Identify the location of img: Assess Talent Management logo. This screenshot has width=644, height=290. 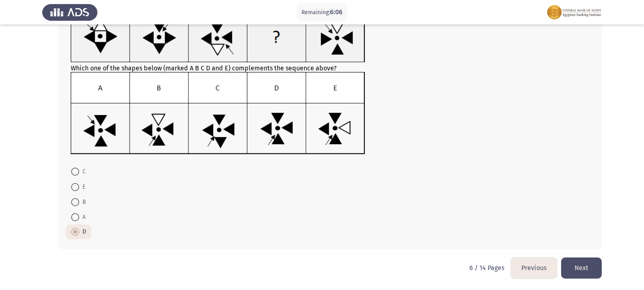
(70, 12).